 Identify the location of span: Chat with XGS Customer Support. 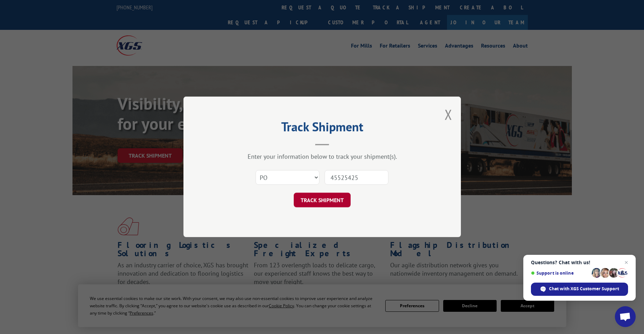
(584, 288).